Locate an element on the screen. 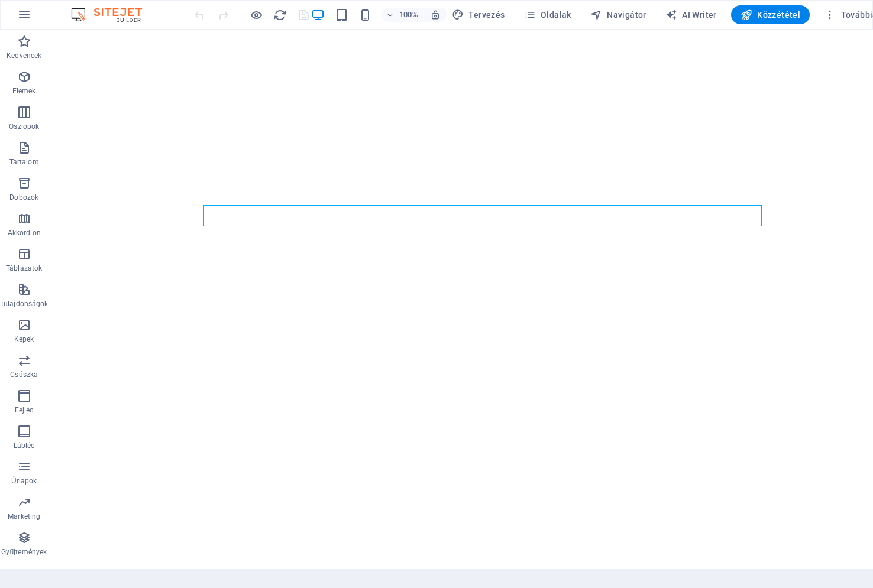  p: Oszlopok is located at coordinates (23, 126).